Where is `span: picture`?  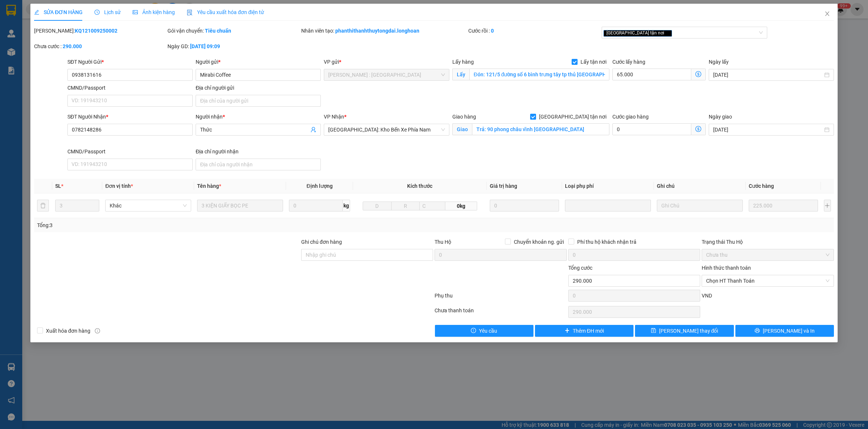 span: picture is located at coordinates (135, 12).